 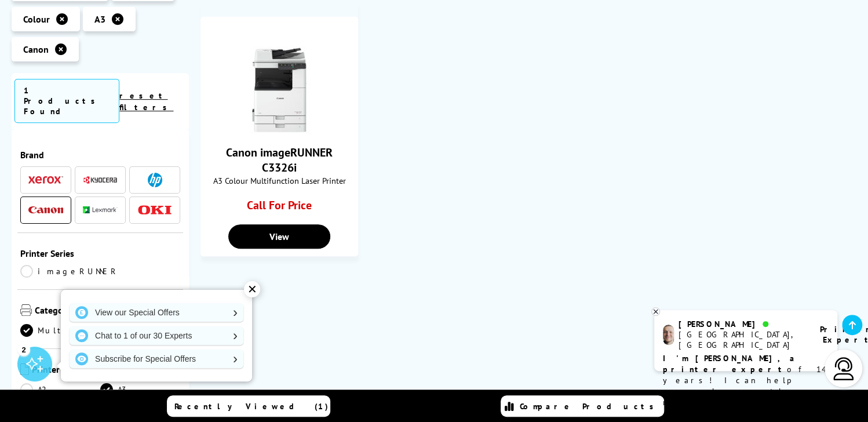 What do you see at coordinates (140, 390) in the screenshot?
I see `a: A3` at bounding box center [140, 390].